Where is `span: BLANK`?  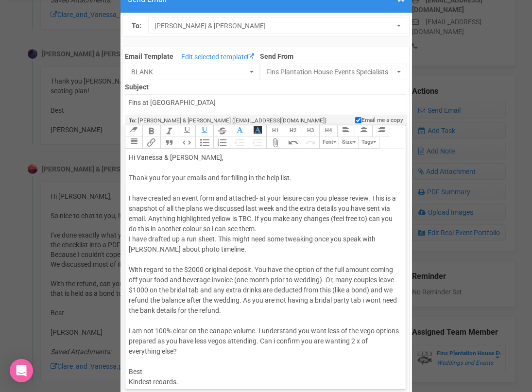 span: BLANK is located at coordinates (189, 72).